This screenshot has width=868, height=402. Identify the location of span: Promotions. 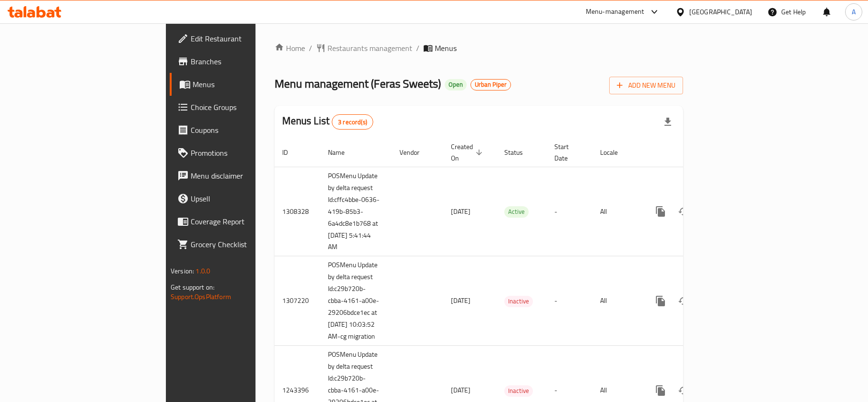
(247, 153).